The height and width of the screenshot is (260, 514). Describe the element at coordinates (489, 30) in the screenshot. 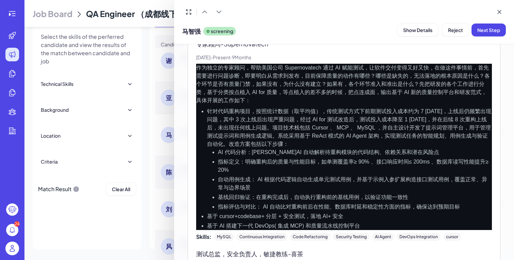

I see `button: Next Step` at that location.